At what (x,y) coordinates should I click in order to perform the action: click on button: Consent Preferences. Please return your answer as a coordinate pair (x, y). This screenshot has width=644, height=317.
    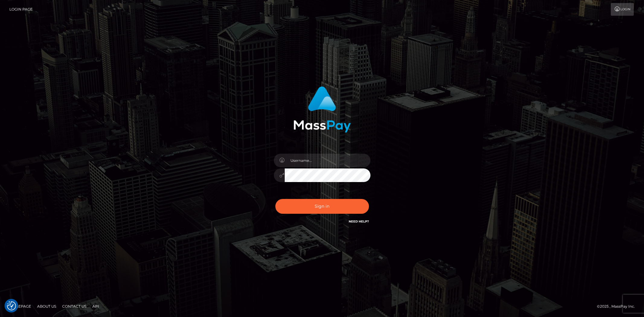
    Looking at the image, I should click on (12, 306).